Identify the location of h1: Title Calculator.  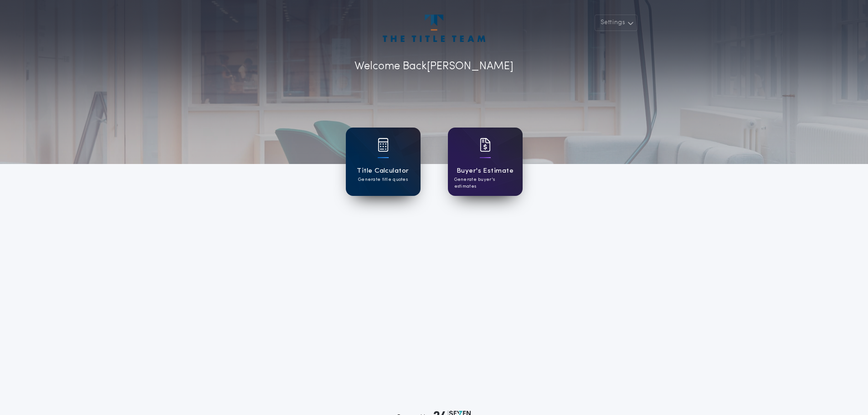
(383, 171).